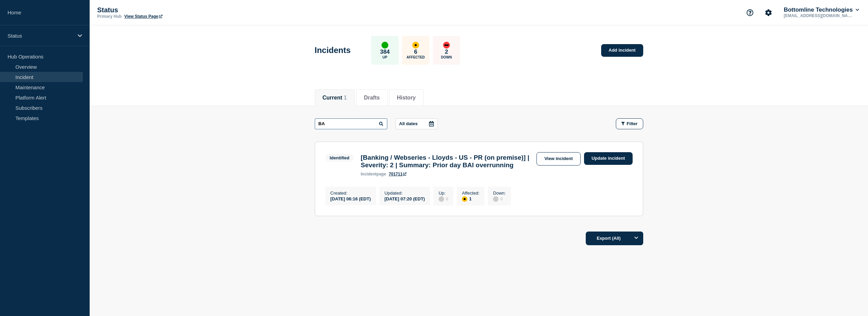 This screenshot has height=316, width=868. What do you see at coordinates (398, 174) in the screenshot?
I see `a: 701711` at bounding box center [398, 174].